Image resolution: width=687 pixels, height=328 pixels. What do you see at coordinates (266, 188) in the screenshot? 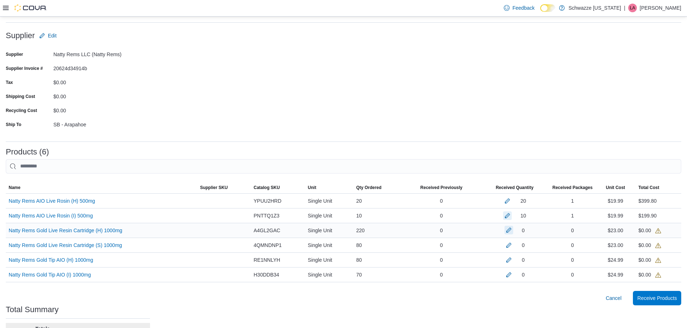
I see `span: Catalog SKU` at bounding box center [266, 188].